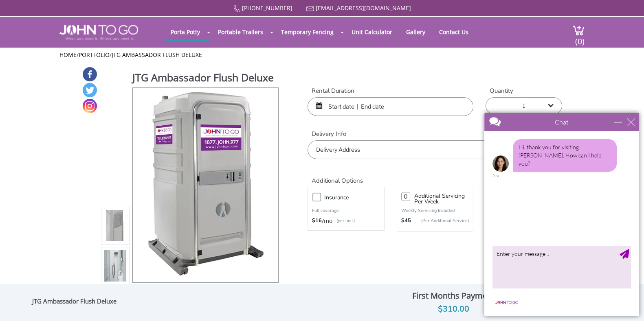 The width and height of the screenshot is (644, 321). I want to click on img: Ara avatar image., so click(21, 56).